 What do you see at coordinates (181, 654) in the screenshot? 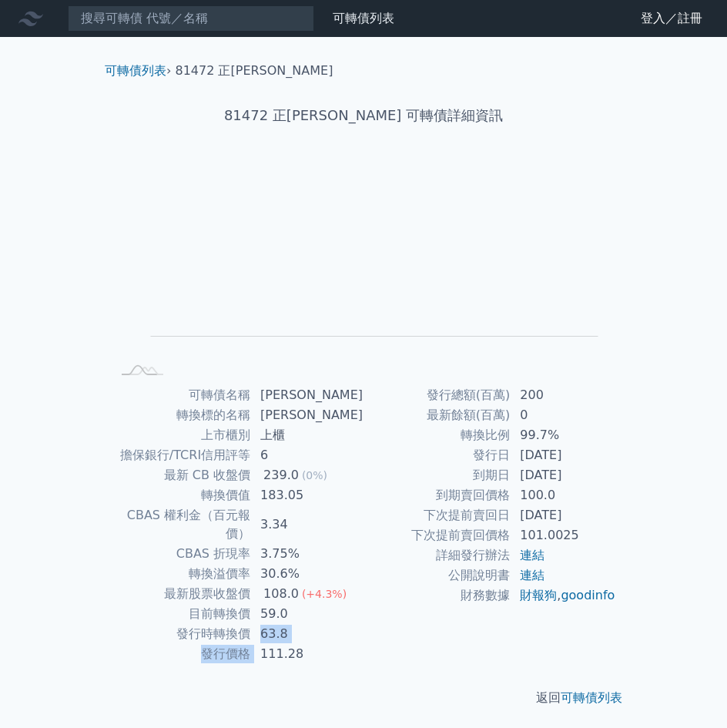
I see `td: 發行價格` at bounding box center [181, 654].